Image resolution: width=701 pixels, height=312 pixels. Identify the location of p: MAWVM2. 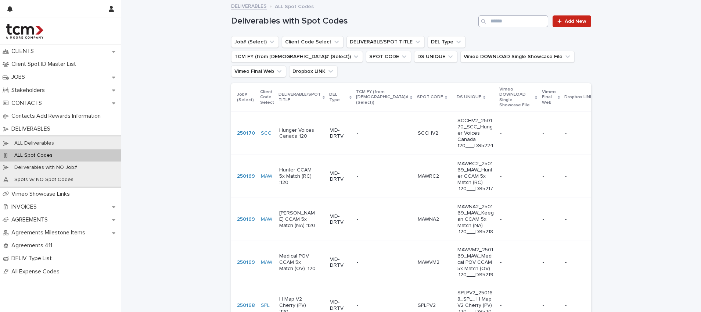
(429, 261).